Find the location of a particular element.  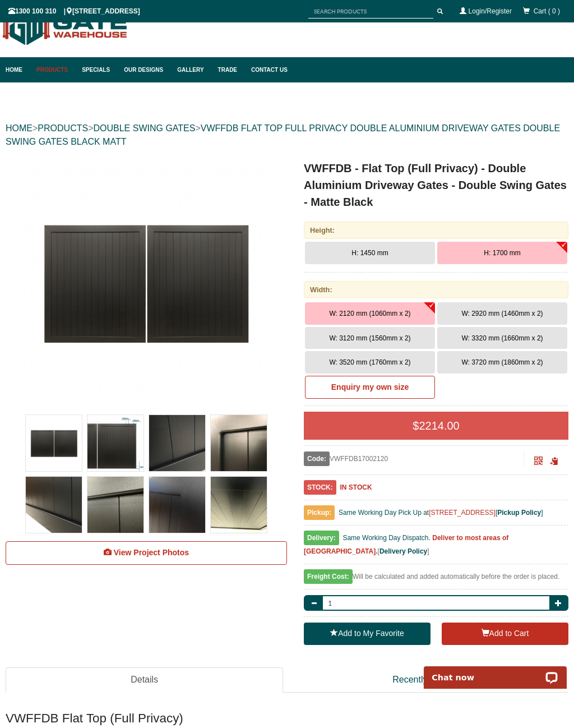

a: DOUBLE SWING GATES is located at coordinates (144, 128).